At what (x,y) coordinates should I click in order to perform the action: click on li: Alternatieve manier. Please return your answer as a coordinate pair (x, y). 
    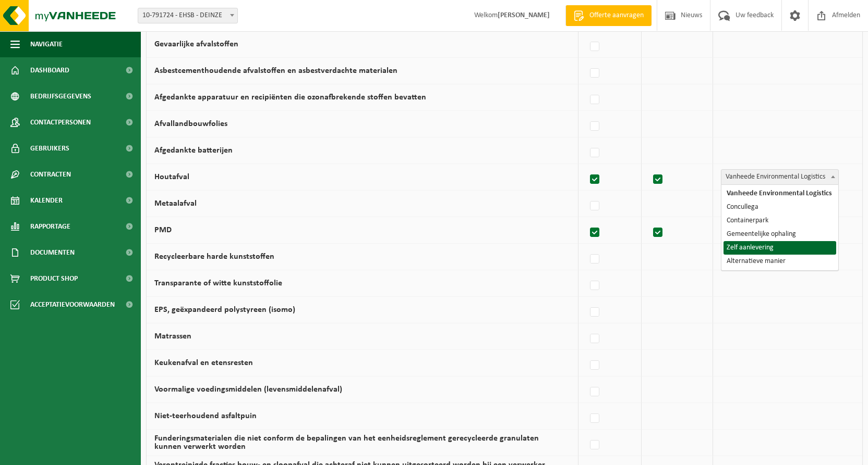
    Looking at the image, I should click on (780, 262).